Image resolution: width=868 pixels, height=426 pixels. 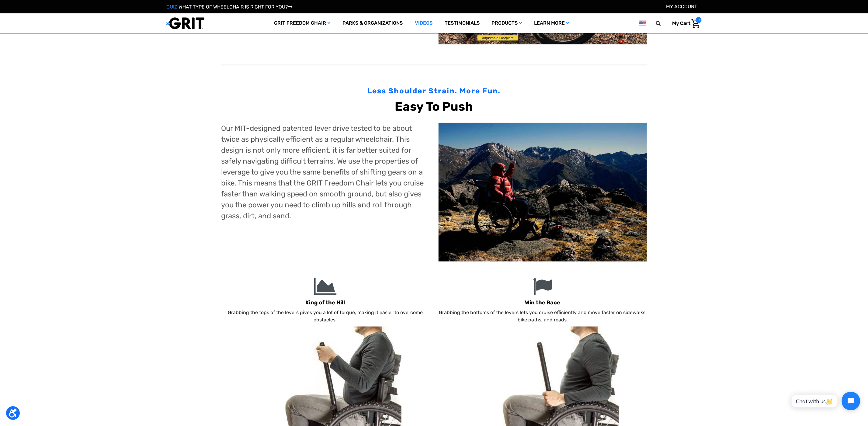 I want to click on a: Account, so click(x=681, y=6).